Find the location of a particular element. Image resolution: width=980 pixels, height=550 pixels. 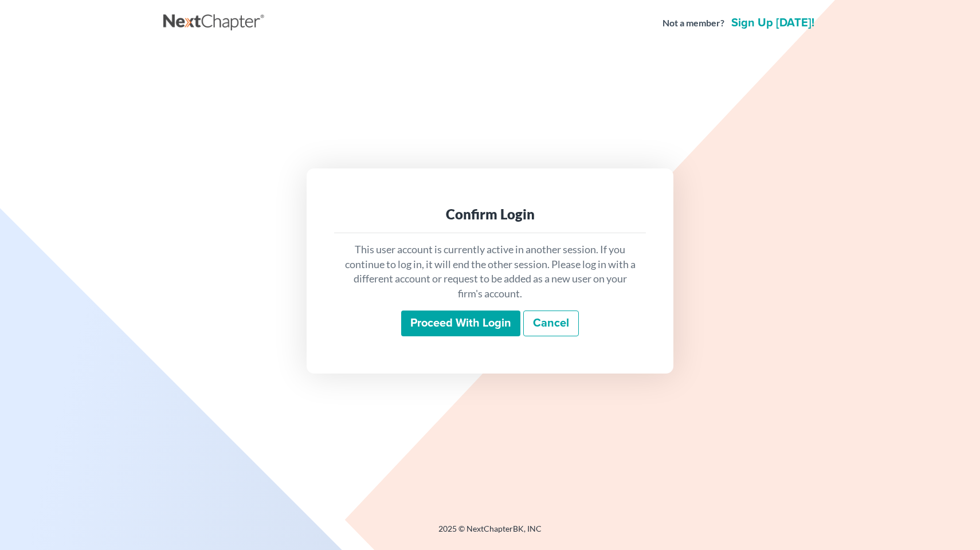

a: Cancel is located at coordinates (551, 324).